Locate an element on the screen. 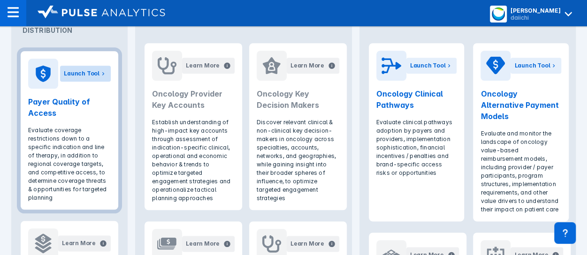  h2: Oncology Key Decision Makers is located at coordinates (298, 99).